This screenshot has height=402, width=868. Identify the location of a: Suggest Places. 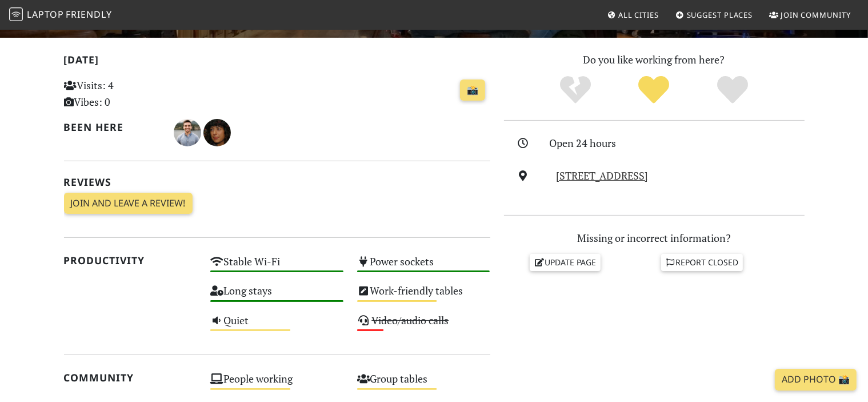
(715, 15).